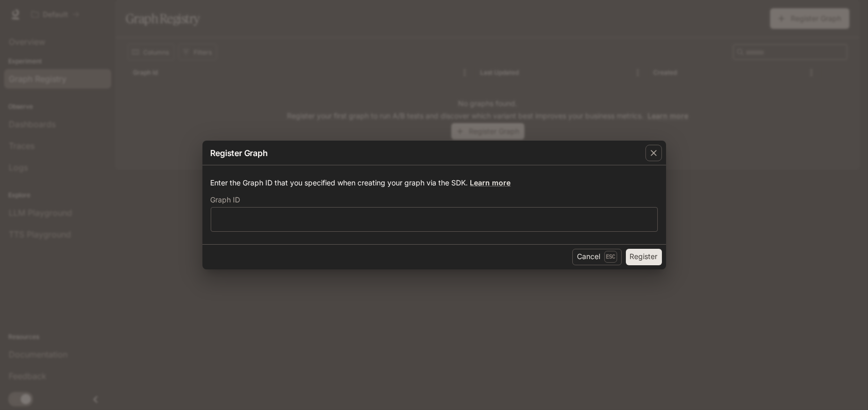  Describe the element at coordinates (610, 257) in the screenshot. I see `p: Esc` at that location.